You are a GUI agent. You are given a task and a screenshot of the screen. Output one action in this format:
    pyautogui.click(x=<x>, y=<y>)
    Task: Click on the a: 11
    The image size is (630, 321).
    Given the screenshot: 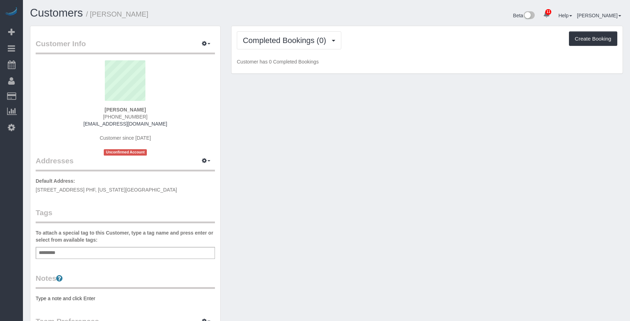 What is the action you would take?
    pyautogui.click(x=546, y=15)
    